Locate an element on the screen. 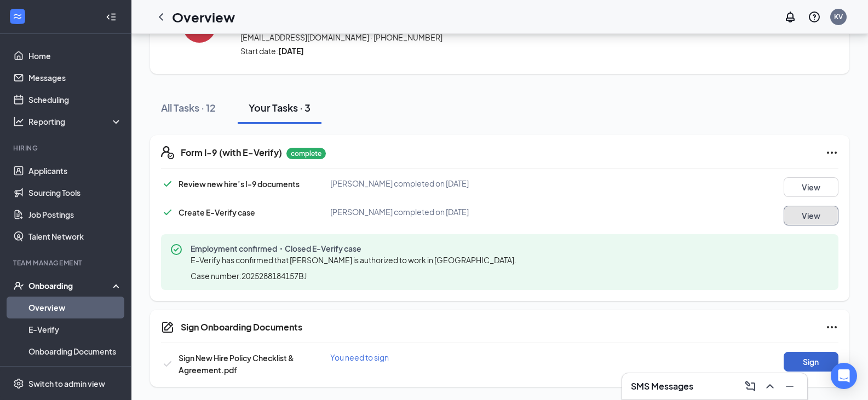 The image size is (868, 400). div: Switch to admin view is located at coordinates (67, 384).